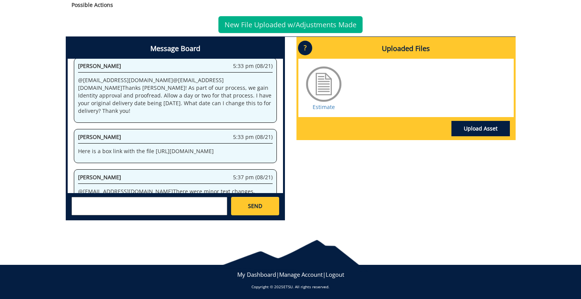 The width and height of the screenshot is (581, 299). Describe the element at coordinates (256, 275) in the screenshot. I see `a: My Dashboard` at that location.